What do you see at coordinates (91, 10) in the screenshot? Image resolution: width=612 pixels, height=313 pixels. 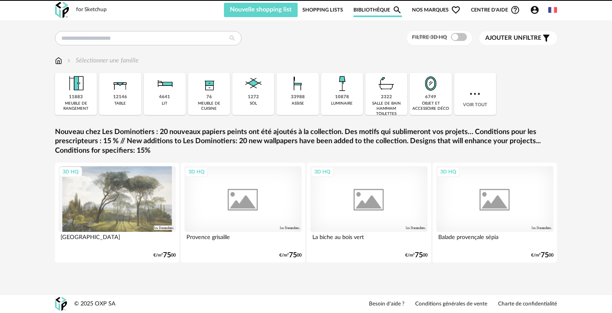 I see `div: for Sketchup` at bounding box center [91, 10].